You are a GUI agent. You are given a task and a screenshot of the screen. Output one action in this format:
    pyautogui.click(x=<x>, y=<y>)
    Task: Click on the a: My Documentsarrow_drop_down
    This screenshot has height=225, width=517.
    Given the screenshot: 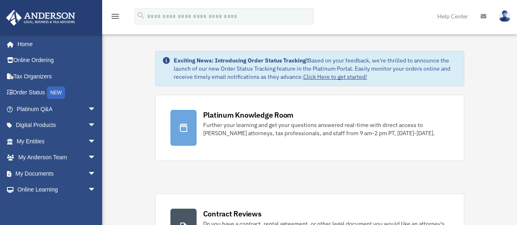 What is the action you would take?
    pyautogui.click(x=57, y=174)
    